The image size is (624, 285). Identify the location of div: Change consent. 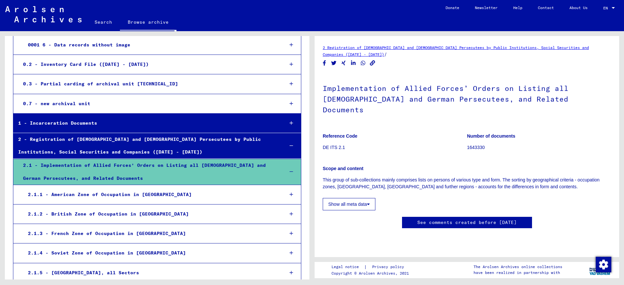
(603, 264).